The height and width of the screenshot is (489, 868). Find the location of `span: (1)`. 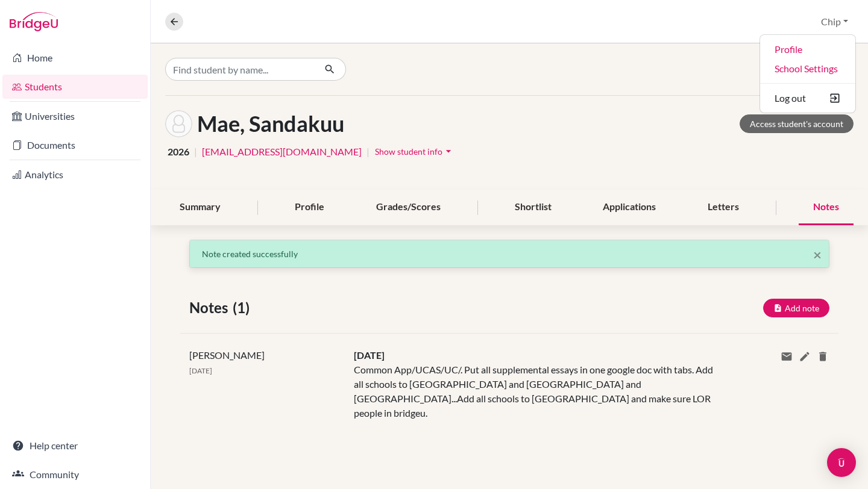

span: (1) is located at coordinates (243, 308).